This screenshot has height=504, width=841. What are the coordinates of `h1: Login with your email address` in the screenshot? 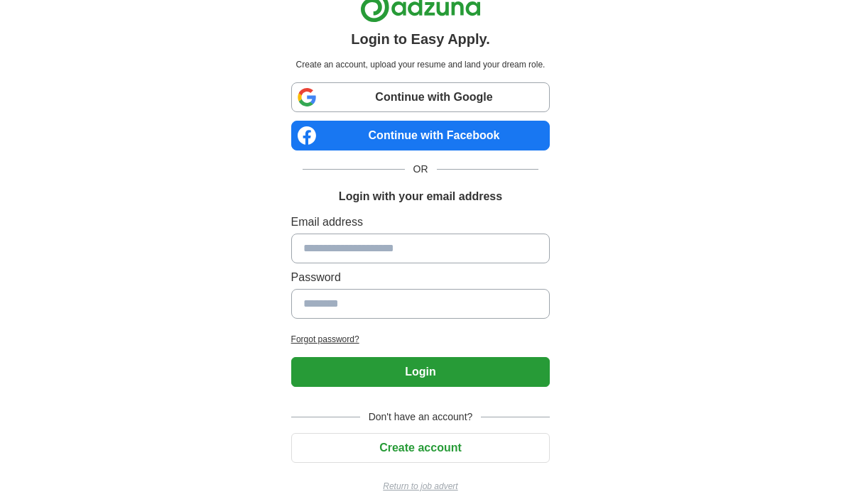 It's located at (421, 197).